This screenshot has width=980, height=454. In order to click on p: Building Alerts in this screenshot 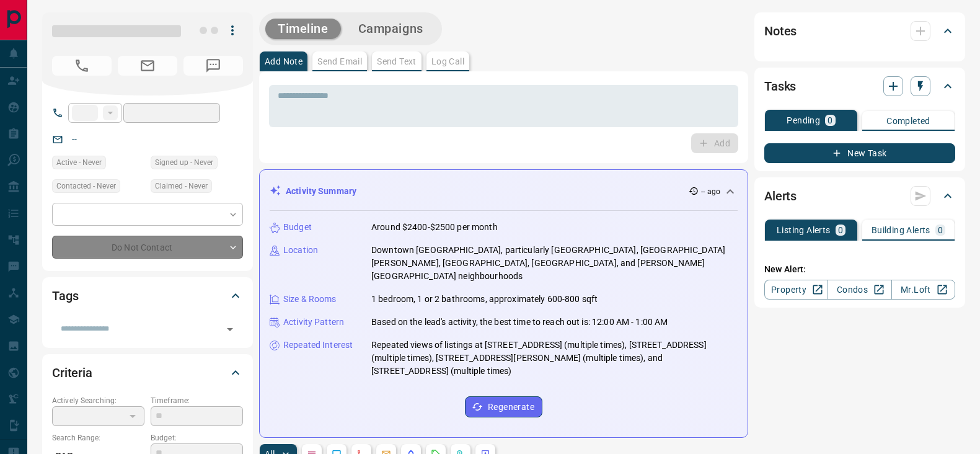, I will do `click(900, 230)`.